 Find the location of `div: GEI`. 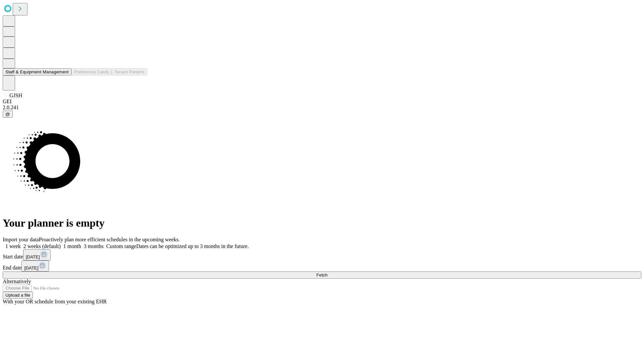

div: GEI is located at coordinates (322, 102).